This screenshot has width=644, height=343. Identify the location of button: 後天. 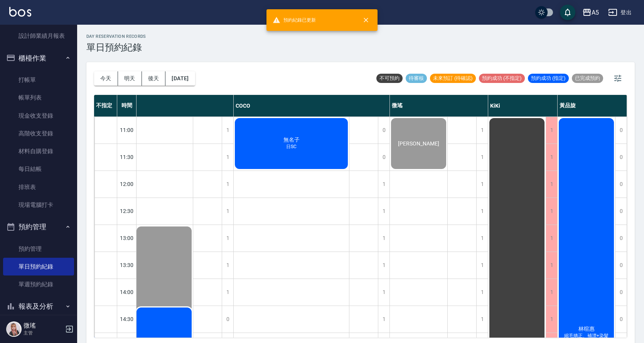
(154, 78).